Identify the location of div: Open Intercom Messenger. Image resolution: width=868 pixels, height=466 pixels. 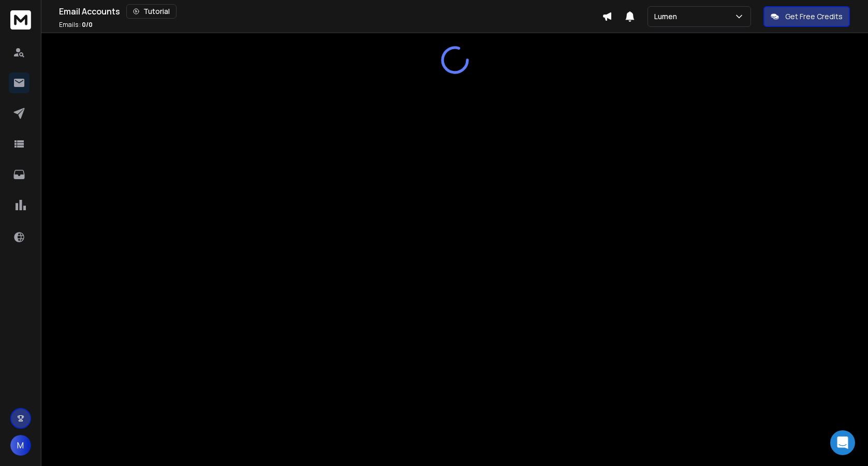
(843, 443).